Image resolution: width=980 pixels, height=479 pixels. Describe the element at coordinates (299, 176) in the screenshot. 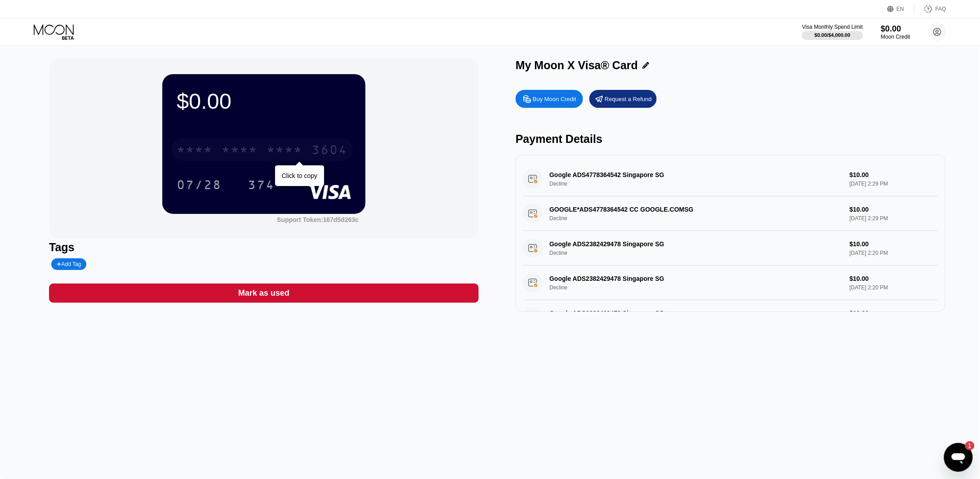

I see `div: Click to copy` at that location.